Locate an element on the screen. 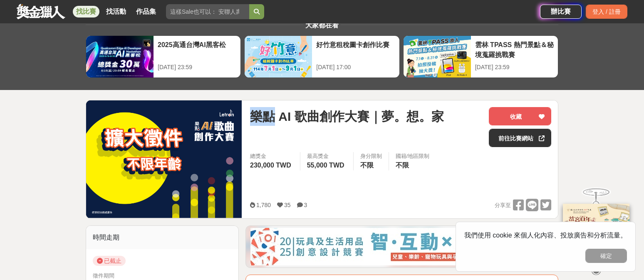 The height and width of the screenshot is (280, 644). span: 徵件期間 is located at coordinates (104, 276).